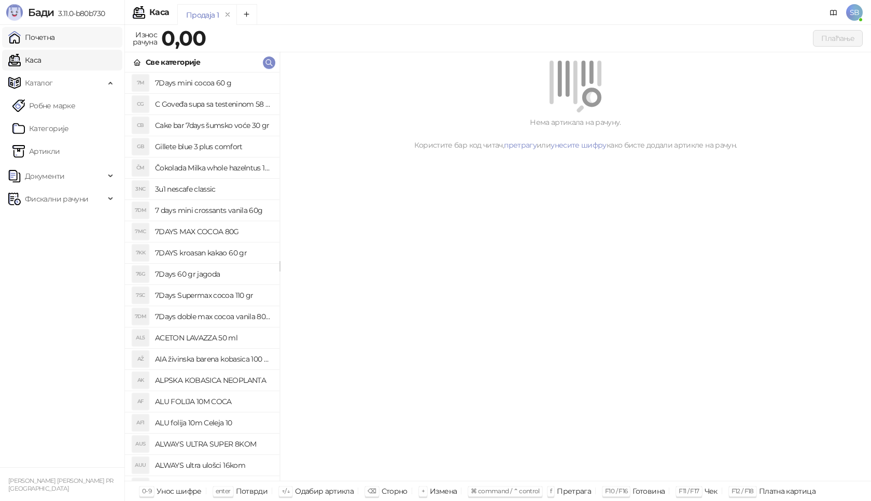  What do you see at coordinates (213, 168) in the screenshot?
I see `h4: Čokolada Milka whole hazelntus 100 gr` at bounding box center [213, 168].